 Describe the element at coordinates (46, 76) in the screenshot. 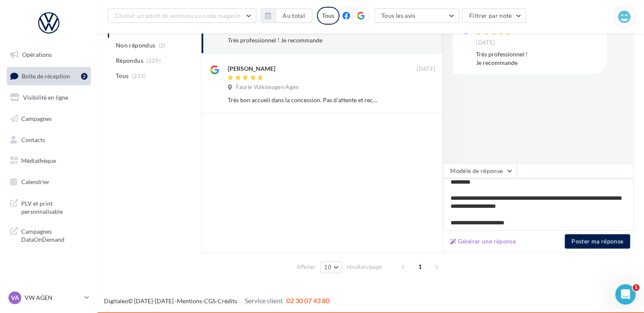

I see `span: Boîte de réception` at that location.